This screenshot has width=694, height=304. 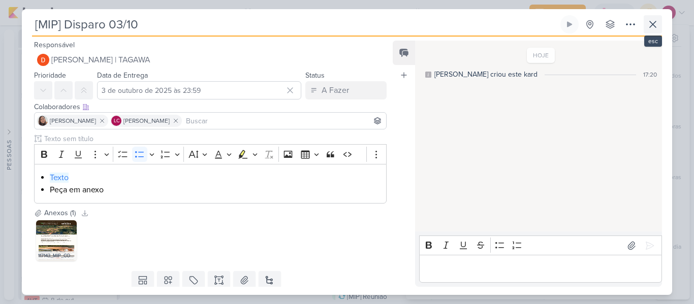 What do you see at coordinates (335, 90) in the screenshot?
I see `div: A Fazer` at bounding box center [335, 90].